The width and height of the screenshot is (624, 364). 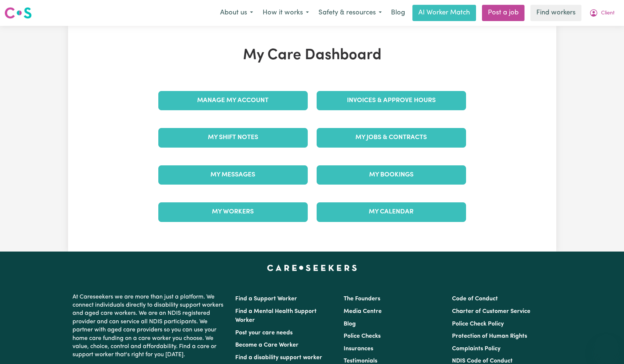 What do you see at coordinates (482, 360) in the screenshot?
I see `a: NDIS Code of Conduct` at bounding box center [482, 360].